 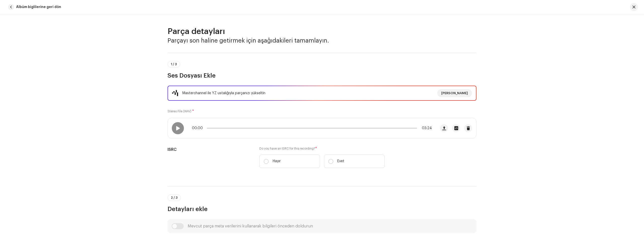 I want to click on h2: Parça detayları, so click(x=322, y=31).